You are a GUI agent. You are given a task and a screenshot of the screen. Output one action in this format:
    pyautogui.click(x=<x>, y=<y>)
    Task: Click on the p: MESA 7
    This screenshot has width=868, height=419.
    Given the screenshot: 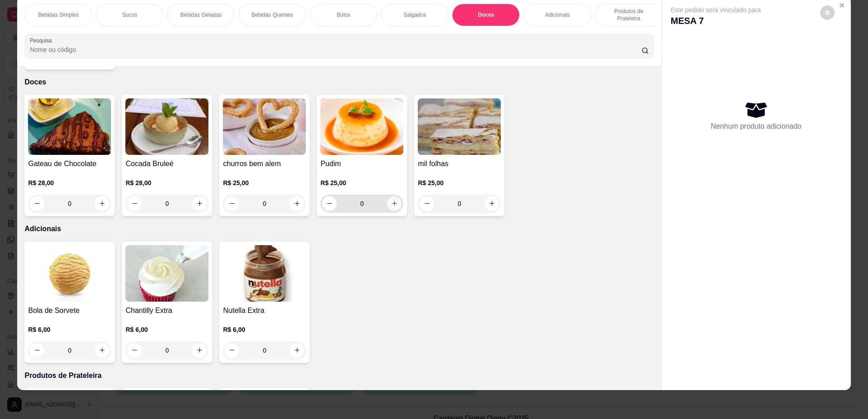 What is the action you would take?
    pyautogui.click(x=716, y=20)
    